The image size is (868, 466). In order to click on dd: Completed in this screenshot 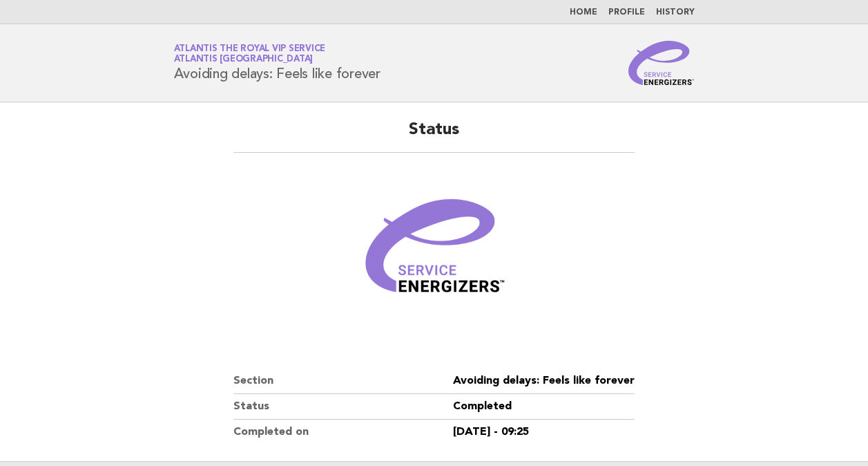, I will do `click(544, 406)`.